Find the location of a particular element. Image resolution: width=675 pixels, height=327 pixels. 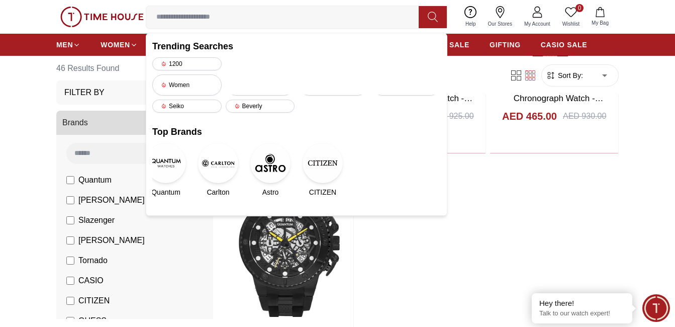

div: 1200 is located at coordinates (187, 64).